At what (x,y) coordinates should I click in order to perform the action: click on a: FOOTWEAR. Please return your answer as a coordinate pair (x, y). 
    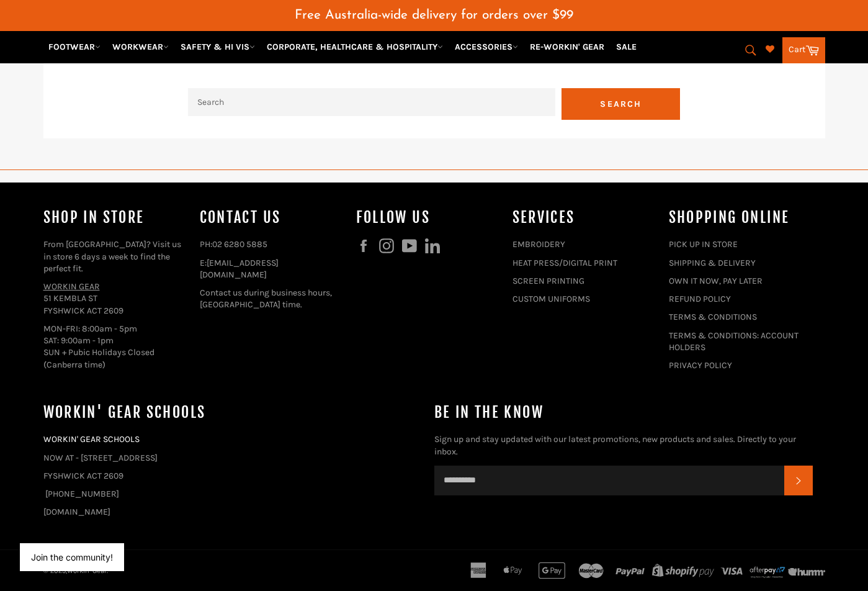
    Looking at the image, I should click on (75, 47).